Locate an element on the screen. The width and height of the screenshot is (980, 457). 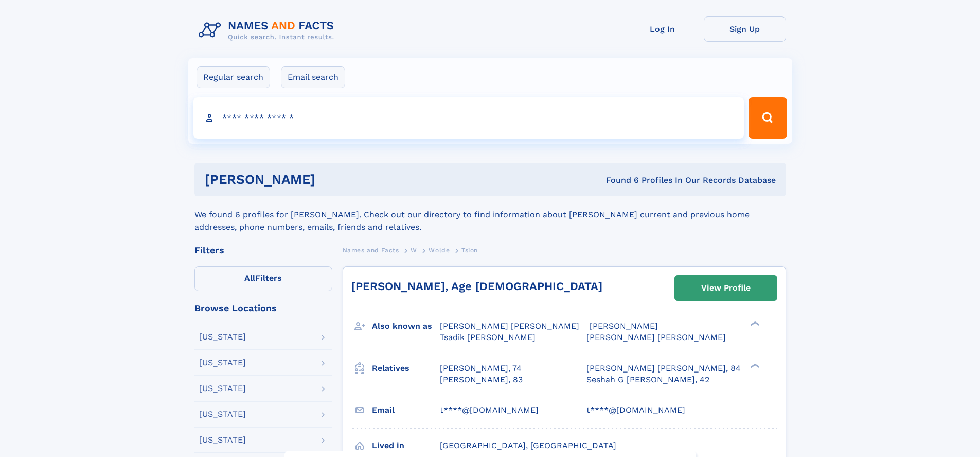
a: Wolde is located at coordinates (439, 250).